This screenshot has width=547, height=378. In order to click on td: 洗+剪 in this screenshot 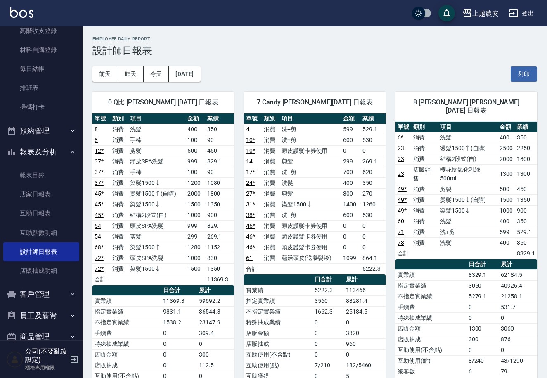, I will do `click(310, 172)`.